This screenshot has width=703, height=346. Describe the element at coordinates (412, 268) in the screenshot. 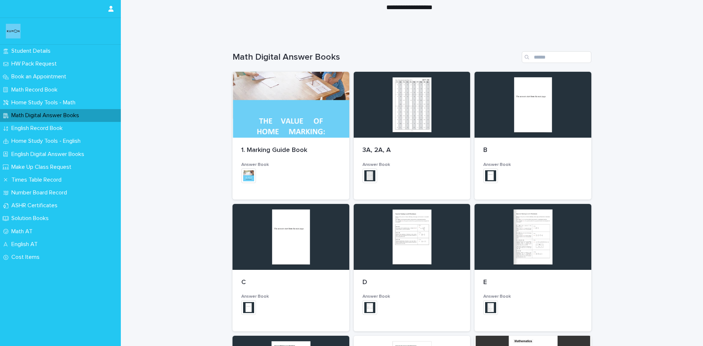

I see `a: DAnswer Book` at that location.